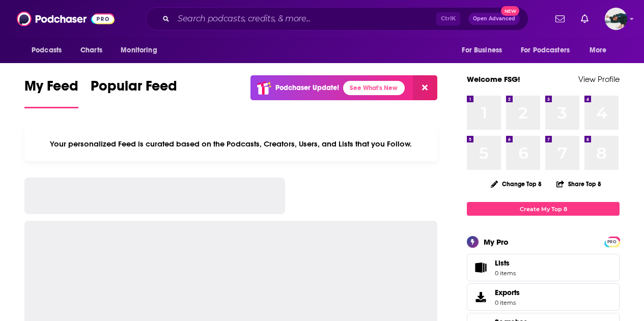  Describe the element at coordinates (134, 92) in the screenshot. I see `a: Popular Feed` at that location.